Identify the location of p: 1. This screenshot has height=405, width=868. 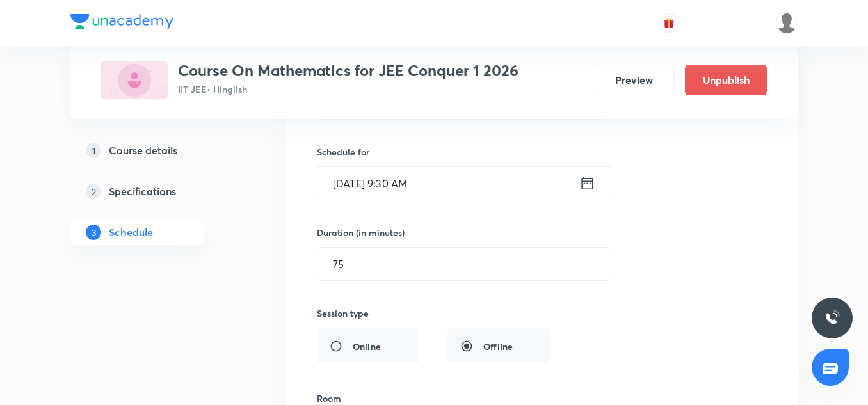
(94, 150).